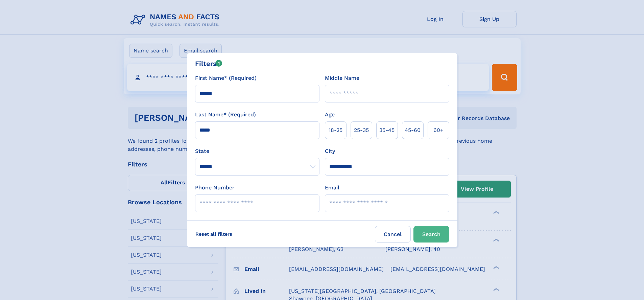 The height and width of the screenshot is (300, 644). What do you see at coordinates (387, 130) in the screenshot?
I see `span: 35‑45` at bounding box center [387, 130].